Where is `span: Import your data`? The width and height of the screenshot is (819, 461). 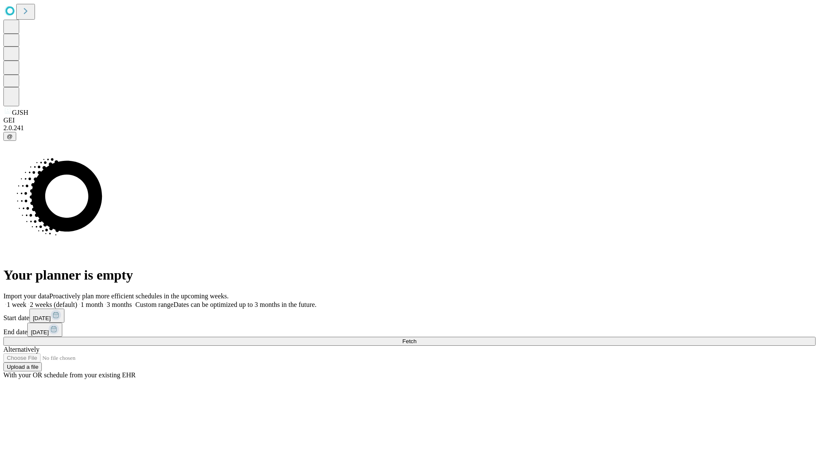 span: Import your data is located at coordinates (26, 296).